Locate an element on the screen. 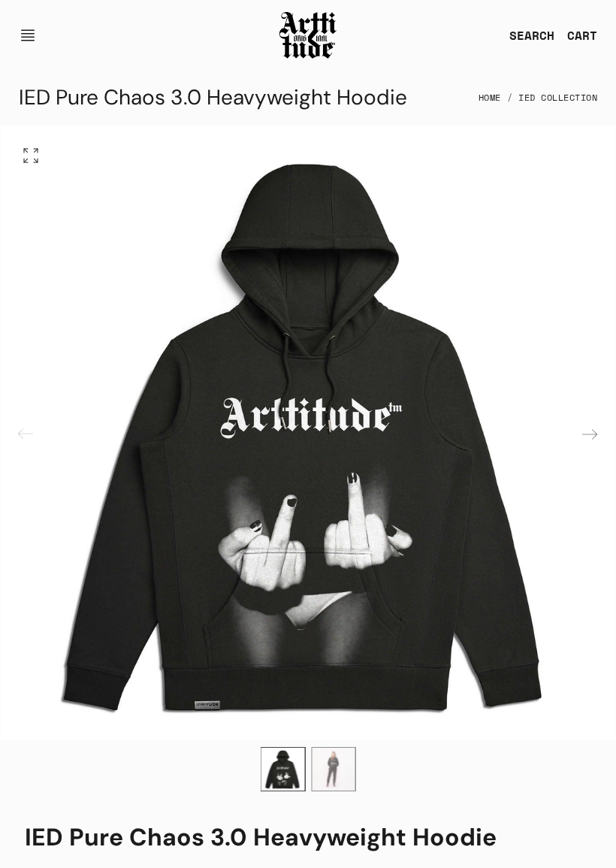 This screenshot has height=868, width=616. a: Home is located at coordinates (490, 97).